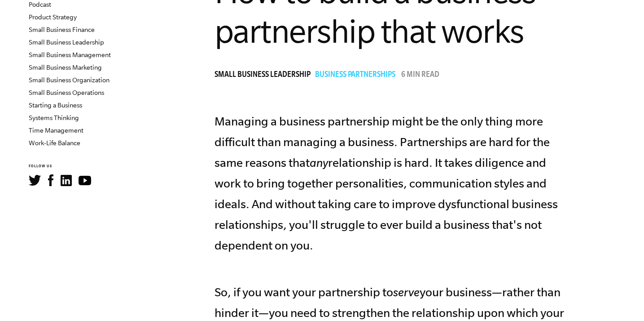 The height and width of the screenshot is (321, 644). Describe the element at coordinates (70, 55) in the screenshot. I see `a: Small Business Management` at that location.